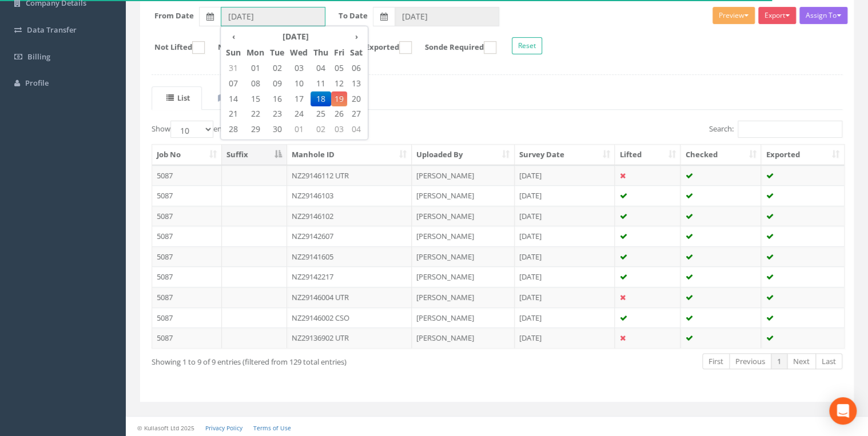 This screenshot has height=436, width=868. I want to click on td: NZ29142217, so click(350, 277).